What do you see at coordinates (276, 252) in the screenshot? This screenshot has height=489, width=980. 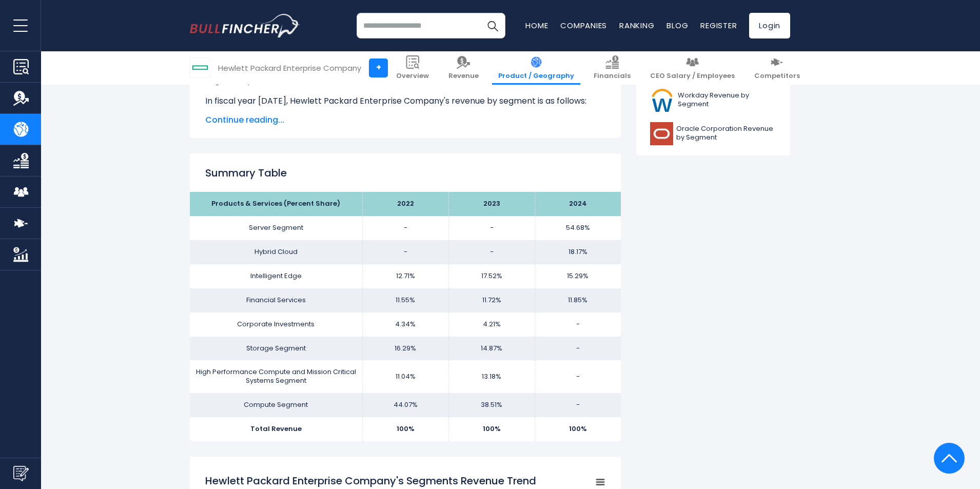 I see `td: Hybrid Cloud` at bounding box center [276, 252].